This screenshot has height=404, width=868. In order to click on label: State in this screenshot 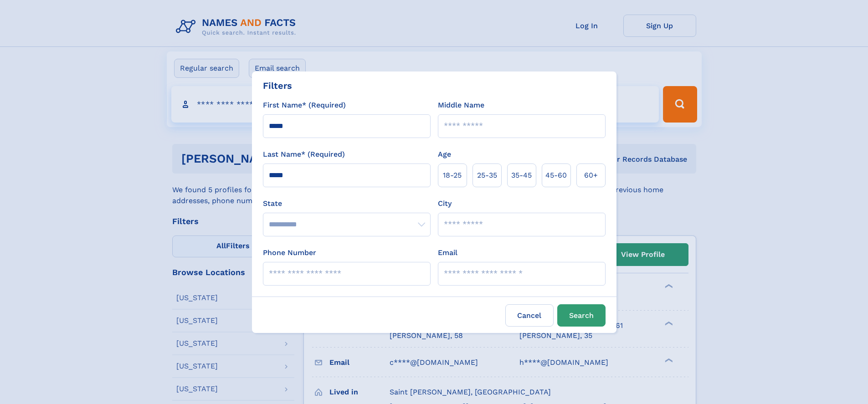, I will do `click(347, 204)`.